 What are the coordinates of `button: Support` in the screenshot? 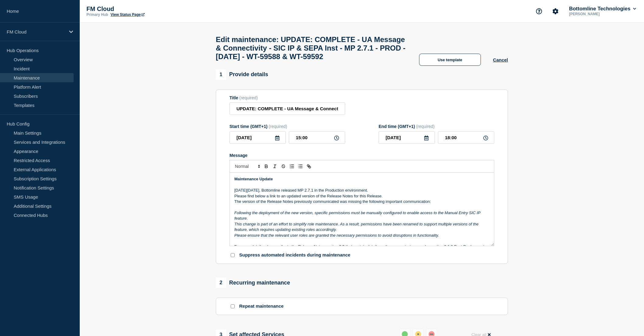 It's located at (539, 12).